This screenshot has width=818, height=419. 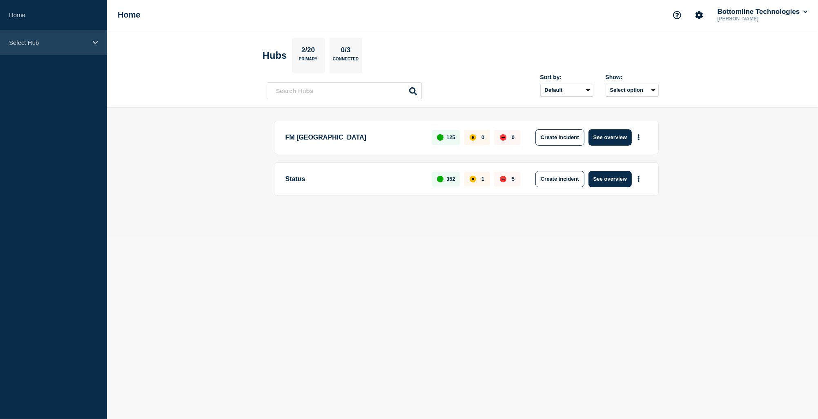 I want to click on button: Account settings, so click(x=699, y=15).